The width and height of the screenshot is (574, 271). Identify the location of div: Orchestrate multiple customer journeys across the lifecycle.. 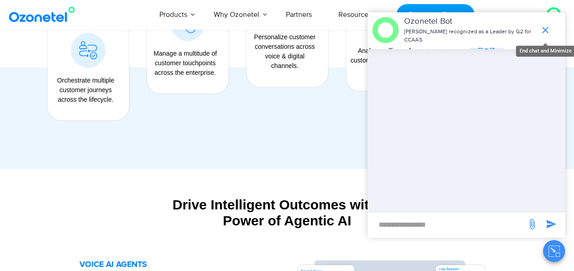
(86, 90).